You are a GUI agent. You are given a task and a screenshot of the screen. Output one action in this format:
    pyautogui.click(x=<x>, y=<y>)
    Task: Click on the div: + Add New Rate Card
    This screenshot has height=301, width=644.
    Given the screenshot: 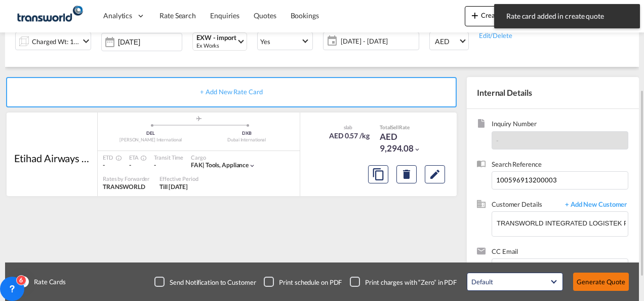 What is the action you would take?
    pyautogui.click(x=232, y=92)
    